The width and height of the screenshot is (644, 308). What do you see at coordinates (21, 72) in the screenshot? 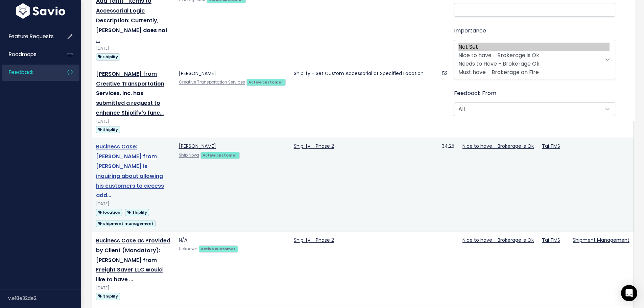
I see `span: Feedback` at bounding box center [21, 72].